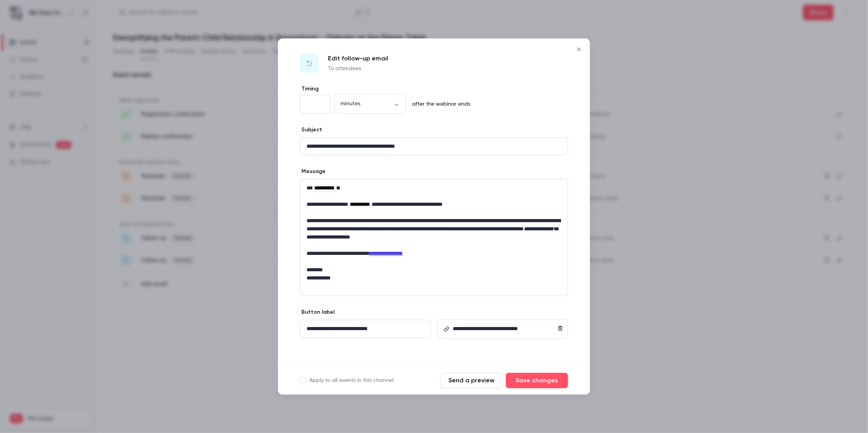  I want to click on label: Timing, so click(434, 89).